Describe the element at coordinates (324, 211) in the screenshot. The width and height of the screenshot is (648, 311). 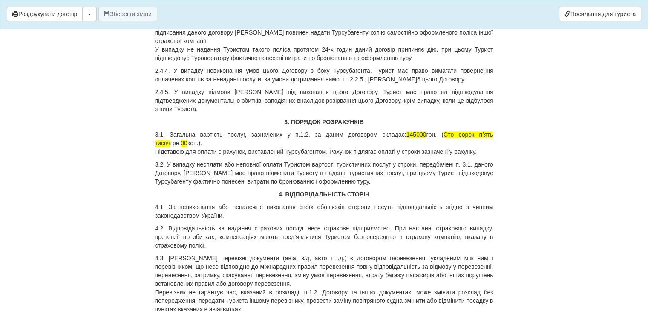
I see `p: 4.1. За невиконання або неналежне виконання своїх обов'язків сторони несуть відповідальність згід...` at that location.